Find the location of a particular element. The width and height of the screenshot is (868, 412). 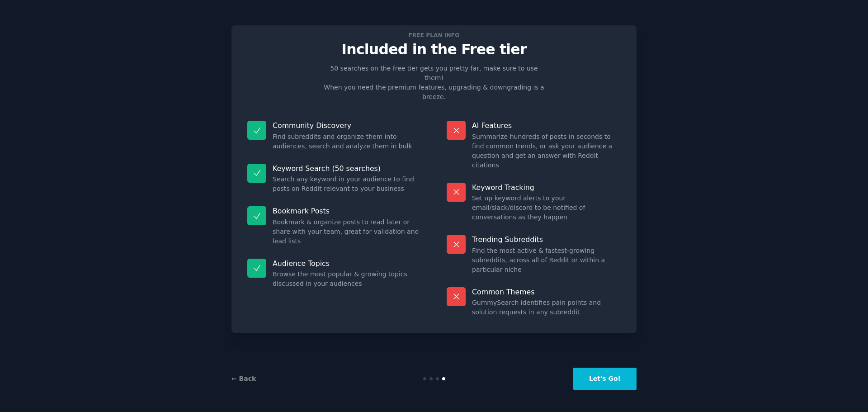

dd: Set up keyword alerts to your email/slack/discord to be notified of conversations as they happen is located at coordinates (546, 208).